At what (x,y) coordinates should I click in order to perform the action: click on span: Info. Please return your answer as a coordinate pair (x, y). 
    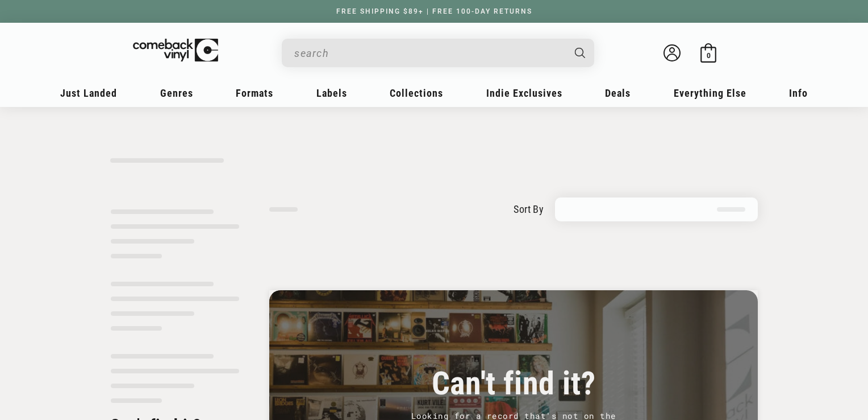
    Looking at the image, I should click on (798, 93).